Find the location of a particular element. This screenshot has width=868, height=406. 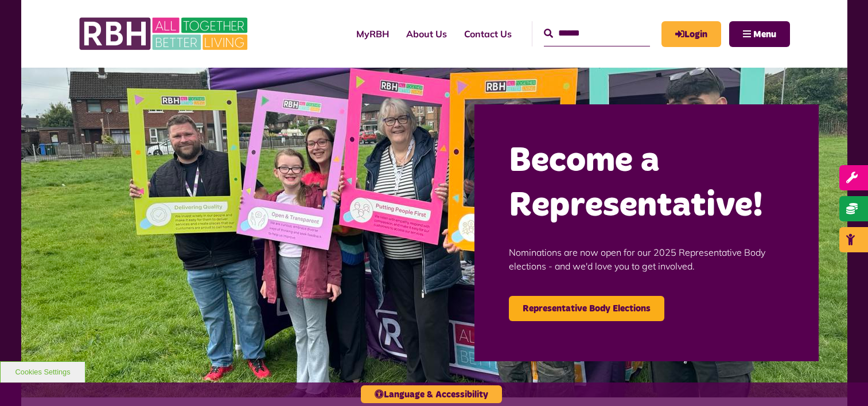

a: Contact Us is located at coordinates (488, 34).